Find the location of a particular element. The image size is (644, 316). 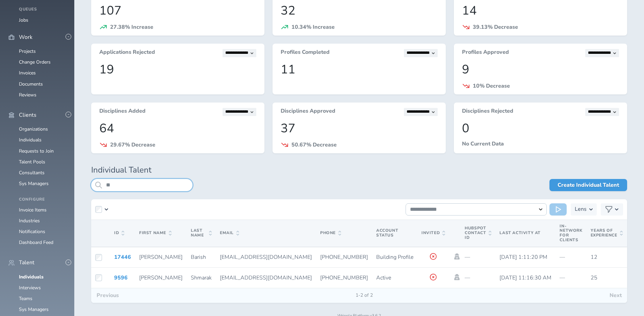

span: Last Name is located at coordinates (201, 233).